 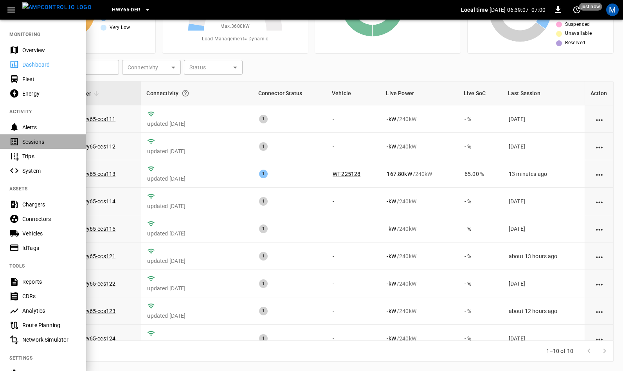 I want to click on div: Energy, so click(x=49, y=94).